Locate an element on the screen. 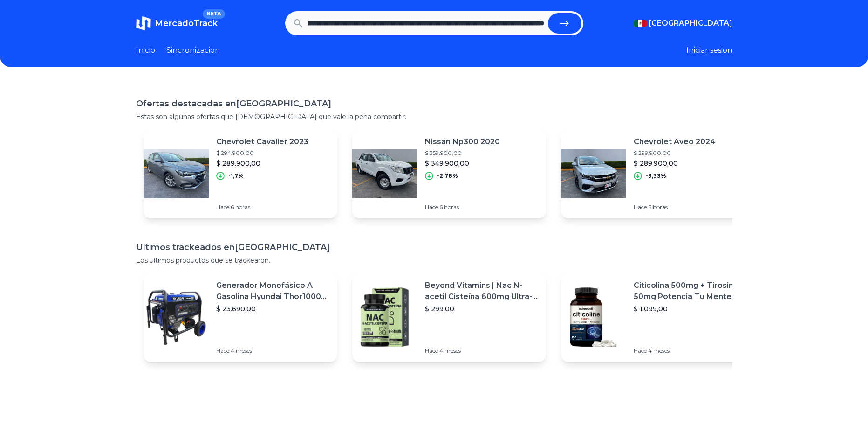 This screenshot has width=868, height=440. p: -3,33% is located at coordinates (656, 176).